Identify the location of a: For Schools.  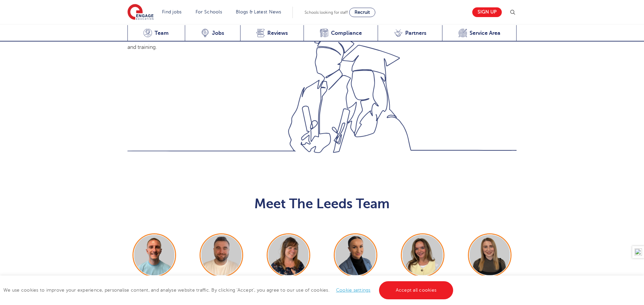
(209, 12).